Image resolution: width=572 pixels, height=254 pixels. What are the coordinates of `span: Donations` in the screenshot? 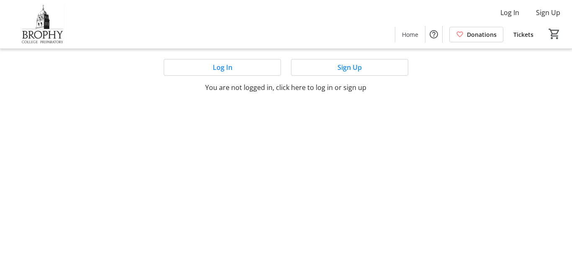 It's located at (481, 34).